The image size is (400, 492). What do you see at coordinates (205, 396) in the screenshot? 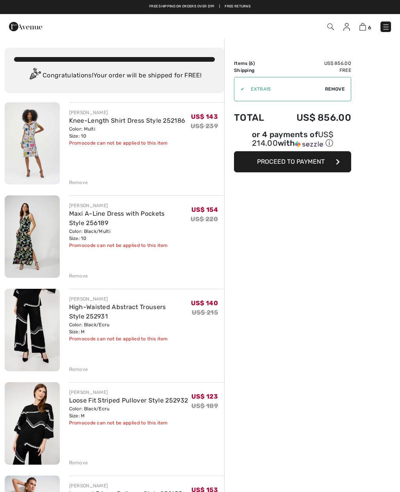
I see `span: US$ 123` at bounding box center [205, 396].